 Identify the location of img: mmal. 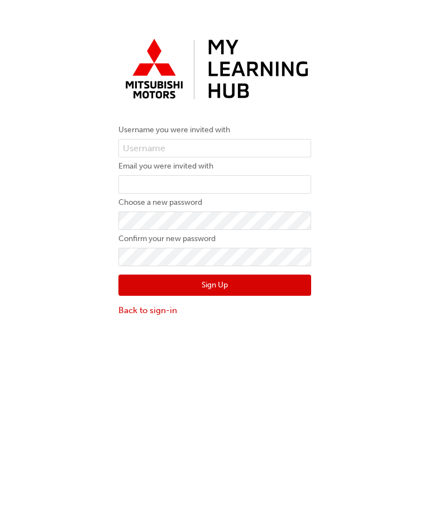
(214, 70).